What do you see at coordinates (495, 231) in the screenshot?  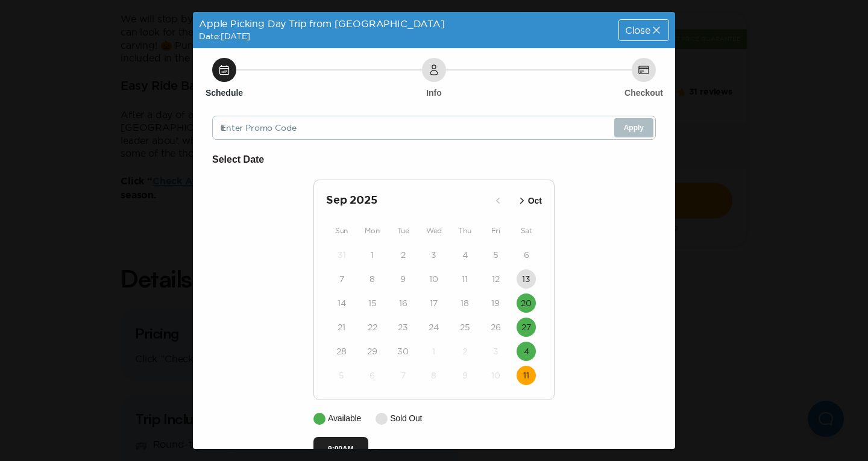 I see `div: Fri` at bounding box center [495, 231].